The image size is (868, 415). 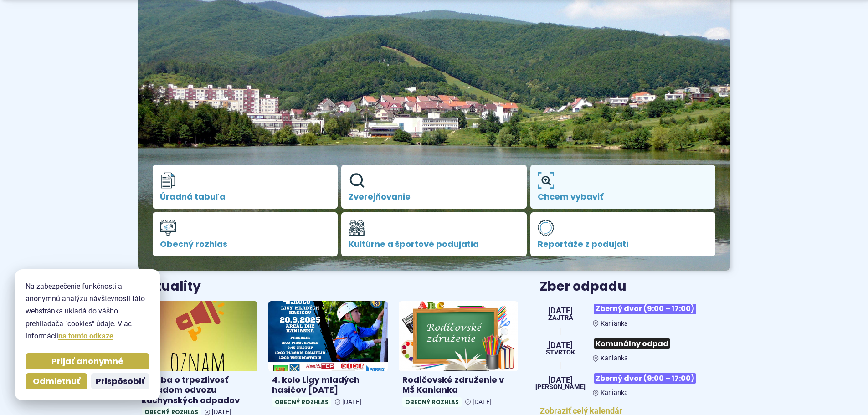 I want to click on span: štvrtok, so click(x=560, y=353).